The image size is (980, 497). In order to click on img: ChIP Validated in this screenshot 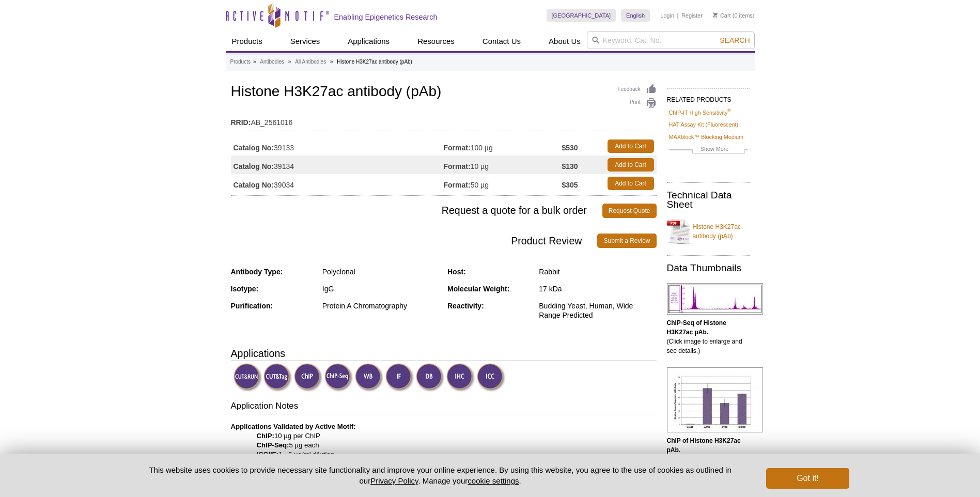, I will do `click(308, 377)`.